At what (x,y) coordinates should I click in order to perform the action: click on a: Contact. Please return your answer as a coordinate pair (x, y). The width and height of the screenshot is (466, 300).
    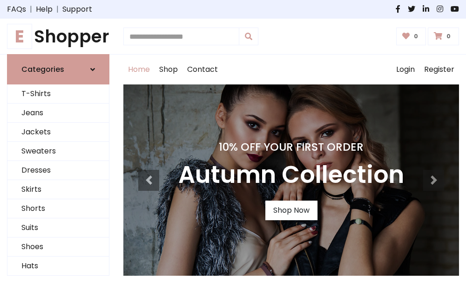
    Looking at the image, I should click on (203, 69).